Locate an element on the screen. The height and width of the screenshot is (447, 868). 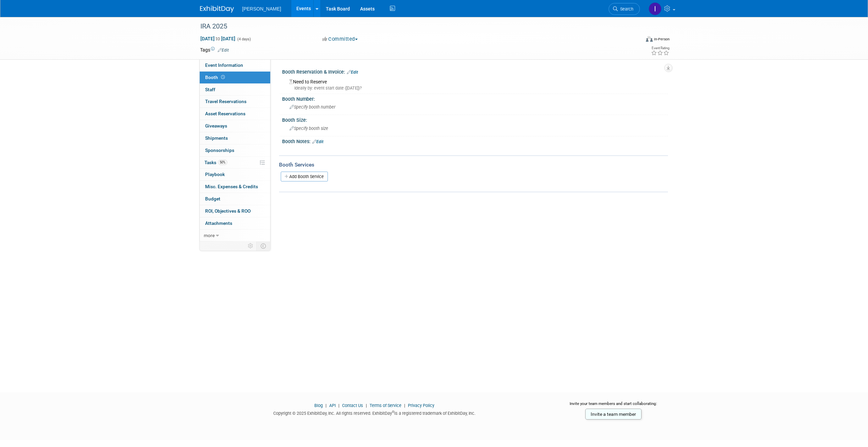
div: Invite your team members and start collaborating: is located at coordinates (613, 406).